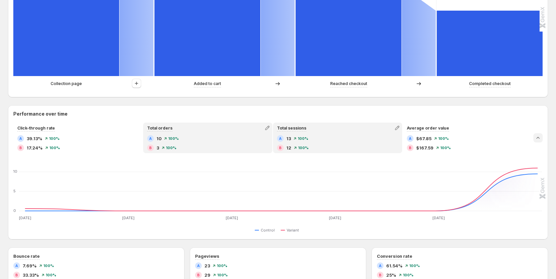 The image size is (556, 279). Describe the element at coordinates (159, 139) in the screenshot. I see `span: 10` at that location.